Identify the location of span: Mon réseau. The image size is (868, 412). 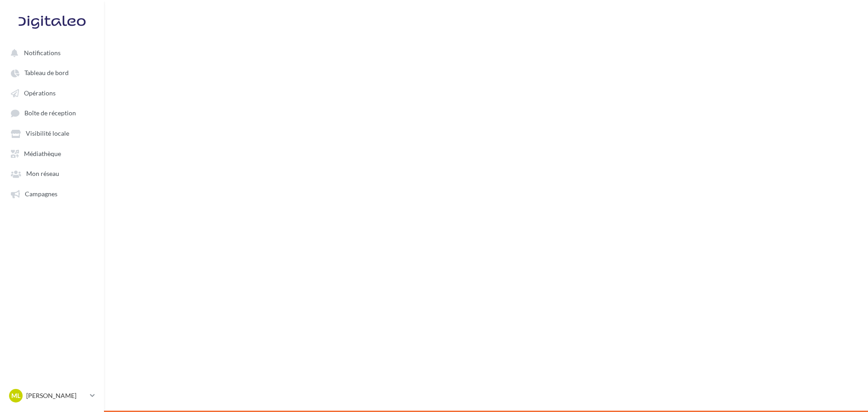
(43, 174).